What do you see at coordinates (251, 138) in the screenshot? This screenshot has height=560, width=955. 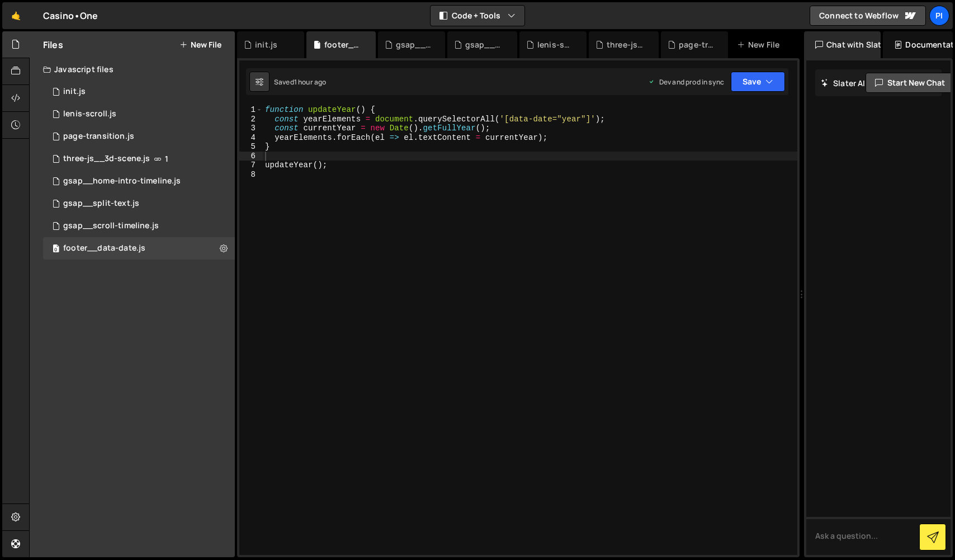 I see `div: 4` at bounding box center [251, 138].